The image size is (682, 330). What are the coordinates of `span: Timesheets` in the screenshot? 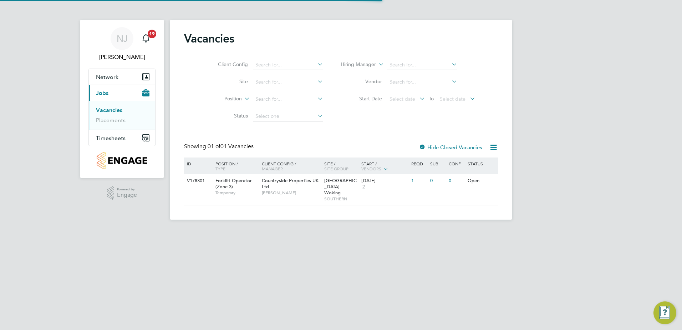 It's located at (111, 138).